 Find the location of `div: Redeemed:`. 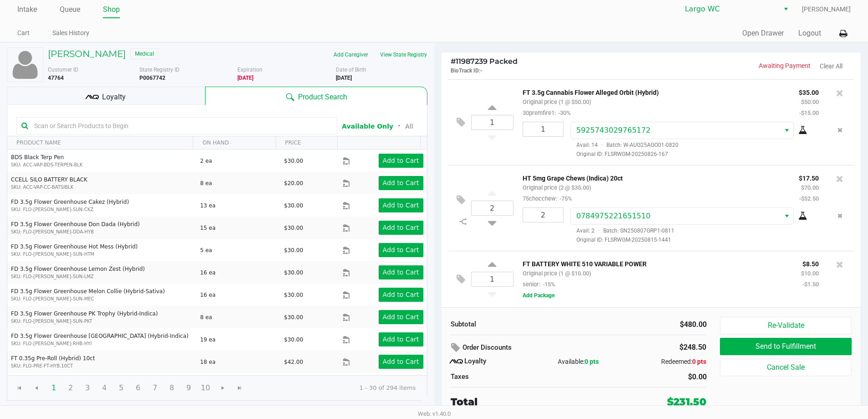

div: Redeemed: is located at coordinates (664, 361).